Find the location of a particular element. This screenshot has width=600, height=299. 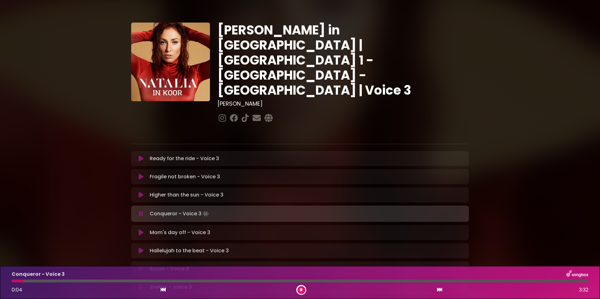

img: YTVS25JmS9CLUqXqkEhs is located at coordinates (170, 62).